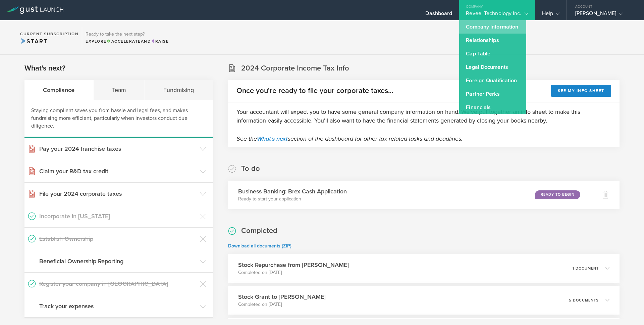  I want to click on h3: Beneficial Ownership Reporting, so click(118, 261).